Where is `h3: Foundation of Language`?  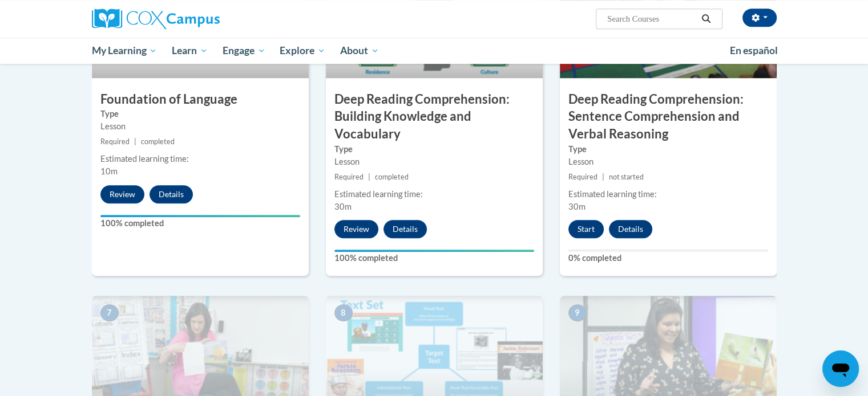 h3: Foundation of Language is located at coordinates (200, 100).